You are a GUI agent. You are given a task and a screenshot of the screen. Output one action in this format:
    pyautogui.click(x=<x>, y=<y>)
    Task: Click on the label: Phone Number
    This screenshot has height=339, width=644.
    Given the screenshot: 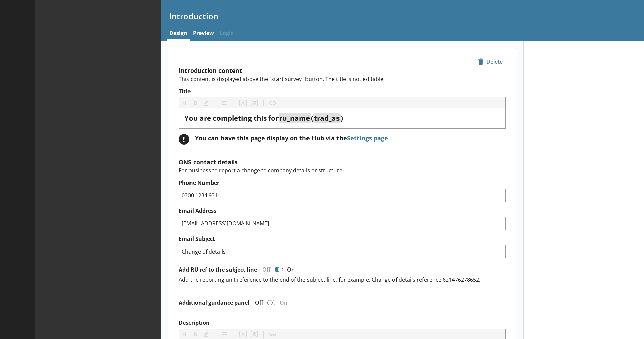 What is the action you would take?
    pyautogui.click(x=342, y=183)
    